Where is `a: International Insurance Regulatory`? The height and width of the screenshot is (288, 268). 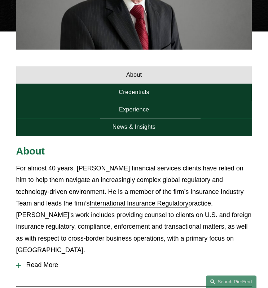 a: International Insurance Regulatory is located at coordinates (139, 203).